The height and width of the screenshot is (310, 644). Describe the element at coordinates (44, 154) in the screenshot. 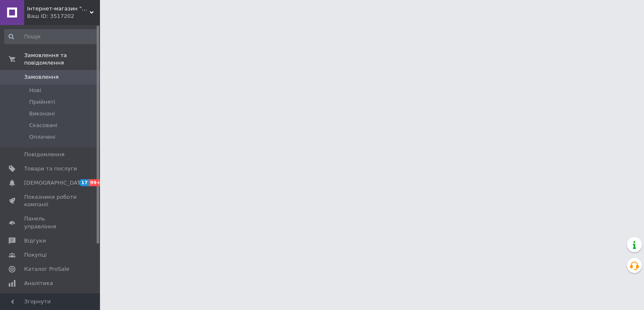

I see `span: Повідомлення` at that location.